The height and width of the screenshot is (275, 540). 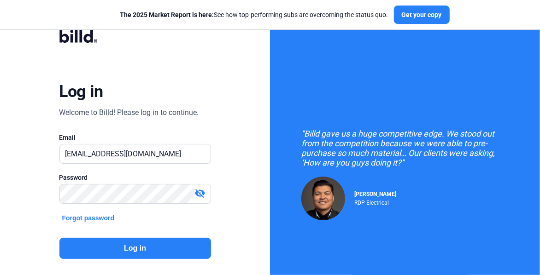 I want to click on button: Log in, so click(x=135, y=249).